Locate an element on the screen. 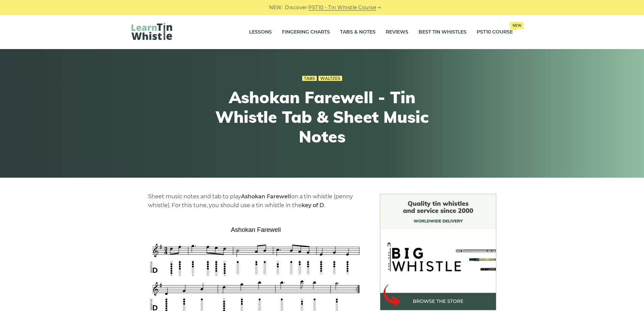  h1: Ashokan Farewell - Tin Whistle Tab & Sheet Music Notes is located at coordinates (322, 117).